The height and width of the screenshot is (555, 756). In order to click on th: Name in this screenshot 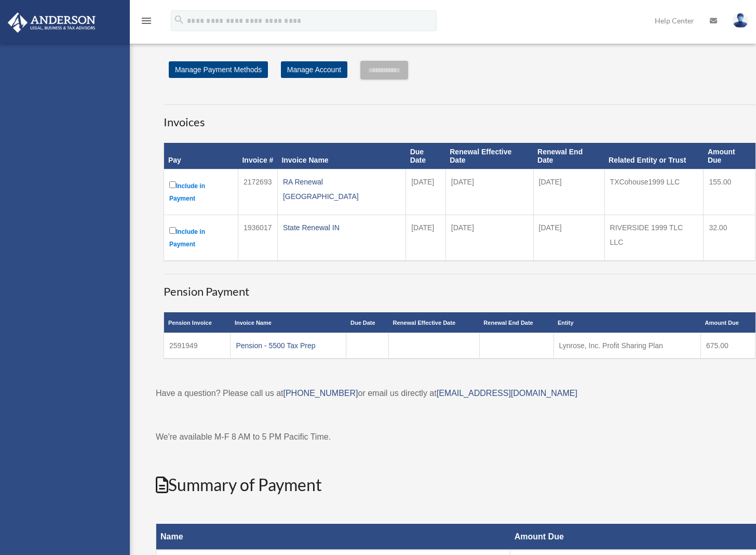, I will do `click(333, 537)`.